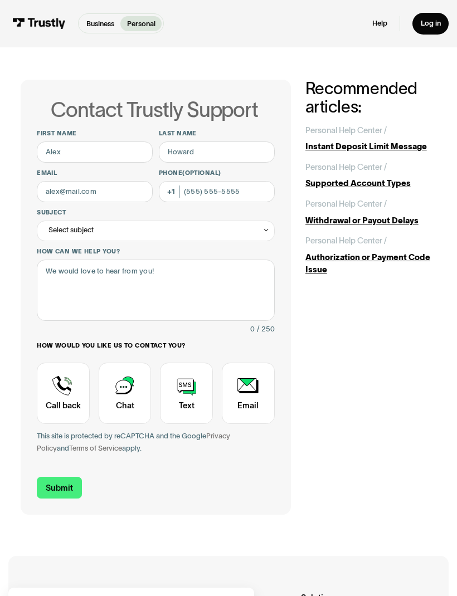 This screenshot has width=457, height=596. What do you see at coordinates (39, 23) in the screenshot?
I see `img: Trustly Logo` at bounding box center [39, 23].